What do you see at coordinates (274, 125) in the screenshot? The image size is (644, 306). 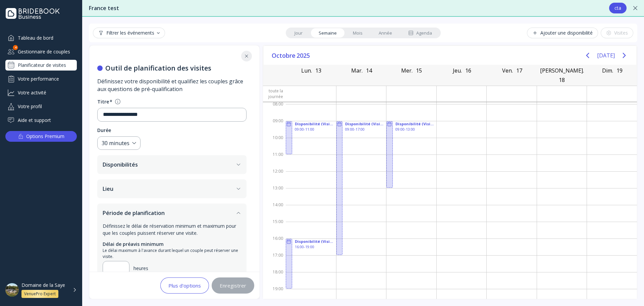 I see `div: 09:00` at bounding box center [274, 125].